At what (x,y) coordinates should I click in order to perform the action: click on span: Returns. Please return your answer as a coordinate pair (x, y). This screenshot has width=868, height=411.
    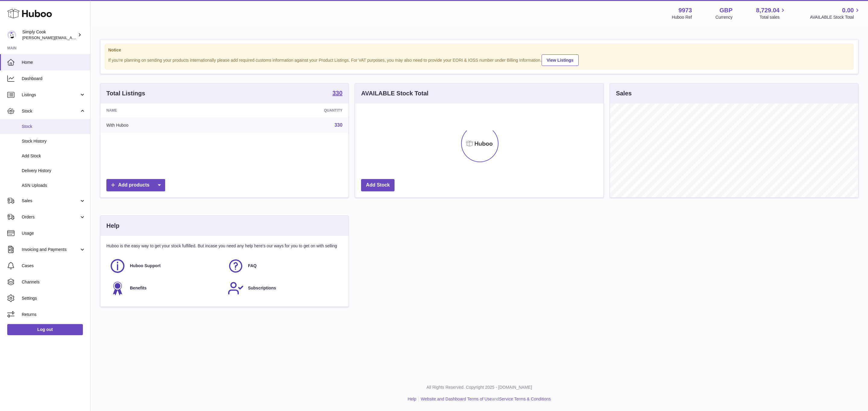
    Looking at the image, I should click on (54, 315).